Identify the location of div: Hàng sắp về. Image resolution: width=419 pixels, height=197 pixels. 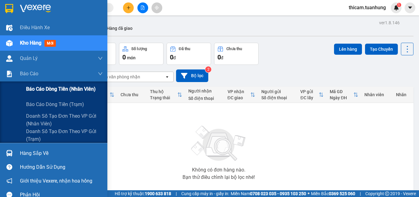
(61, 153).